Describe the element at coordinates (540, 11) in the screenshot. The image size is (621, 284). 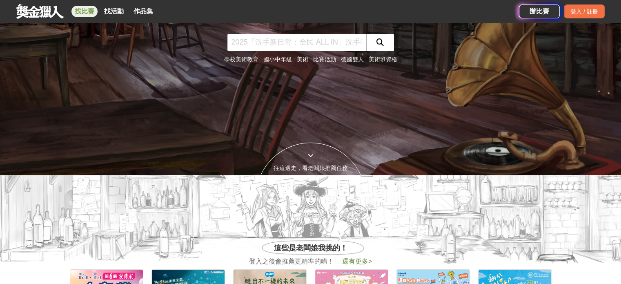
I see `a: 辦比賽` at that location.